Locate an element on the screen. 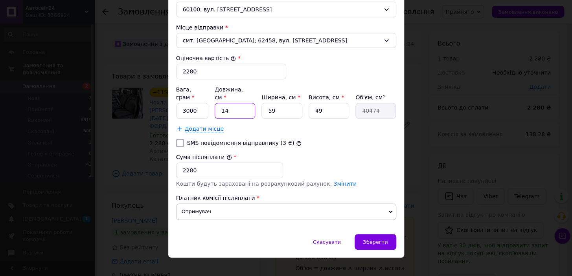  span: Скасувати is located at coordinates (327, 242).